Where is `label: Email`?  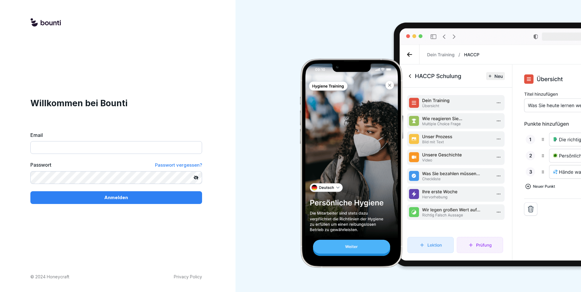 label: Email is located at coordinates (116, 135).